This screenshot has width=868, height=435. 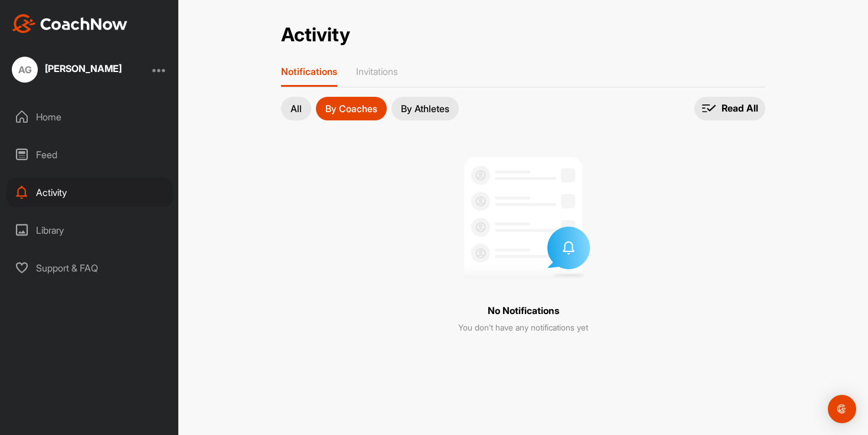 I want to click on p: By Athletes, so click(x=425, y=109).